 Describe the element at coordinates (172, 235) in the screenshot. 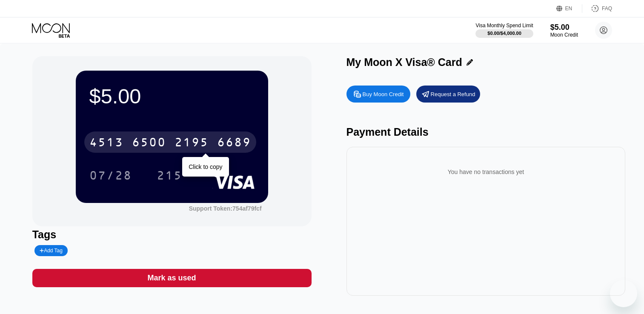

I see `div: Tags` at that location.